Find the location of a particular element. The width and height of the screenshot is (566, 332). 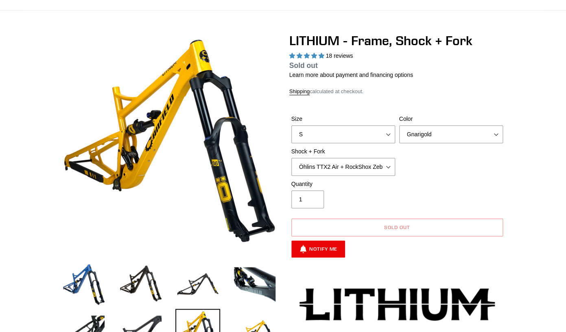

label: Quantity is located at coordinates (343, 184).